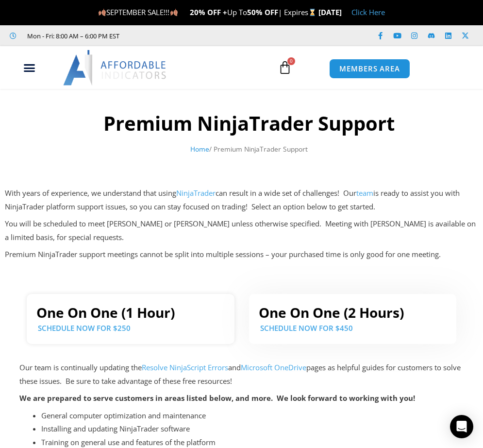  Describe the element at coordinates (217, 398) in the screenshot. I see `strong: We are prepared to serve customers in areas listed below, and more. We look forward to working wi...` at that location.